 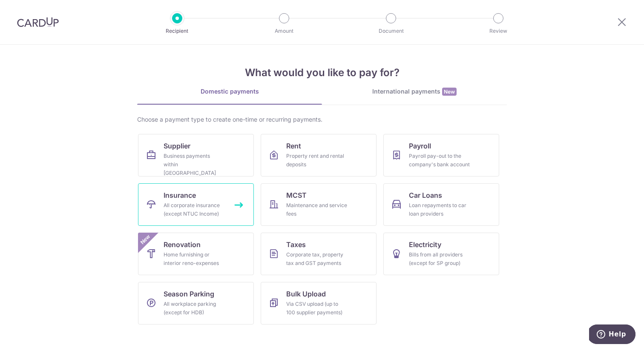 What do you see at coordinates (196, 254) in the screenshot?
I see `a: RenovationHome furnishing or interior reno-expensesNew` at bounding box center [196, 254].